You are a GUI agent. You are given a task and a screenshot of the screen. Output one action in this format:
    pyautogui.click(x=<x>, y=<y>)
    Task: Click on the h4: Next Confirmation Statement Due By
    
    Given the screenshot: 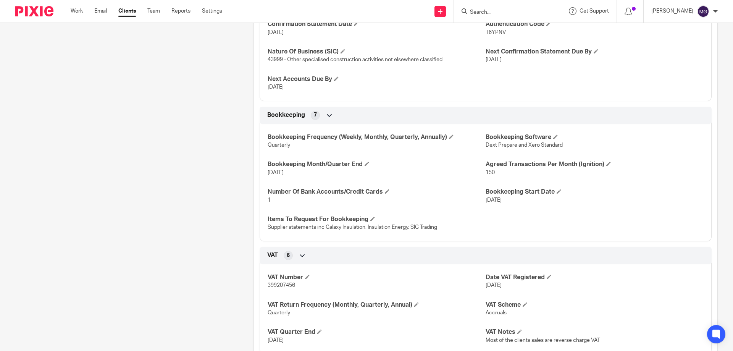 What is the action you would take?
    pyautogui.click(x=595, y=52)
    